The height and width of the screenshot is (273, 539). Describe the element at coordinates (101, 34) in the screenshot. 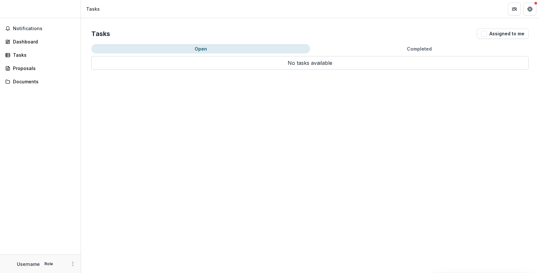

I see `h2: Tasks` at that location.